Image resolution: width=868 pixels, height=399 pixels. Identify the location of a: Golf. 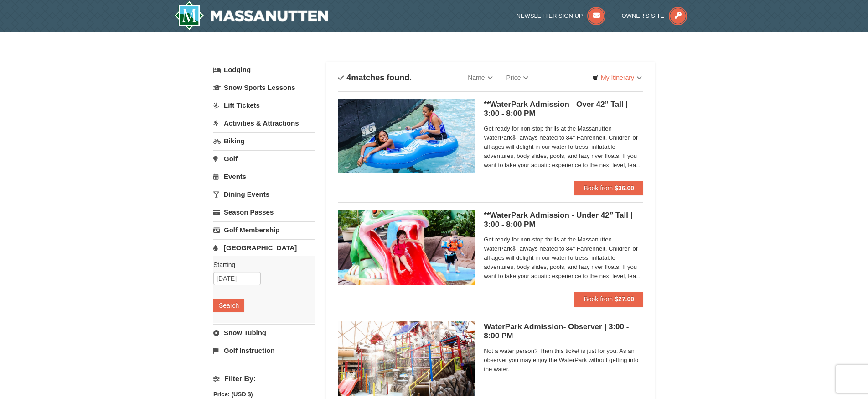
(264, 158).